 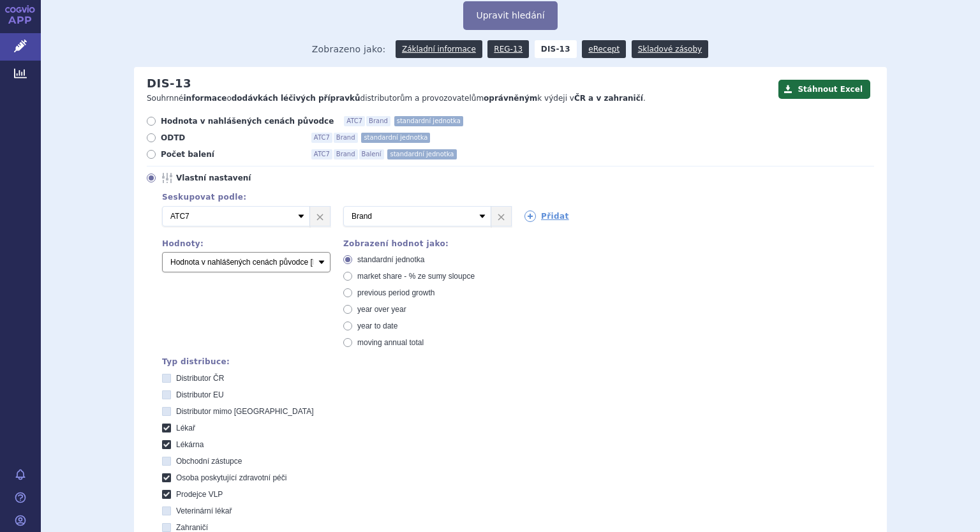 What do you see at coordinates (349, 49) in the screenshot?
I see `span: Zobrazeno jako:` at bounding box center [349, 49].